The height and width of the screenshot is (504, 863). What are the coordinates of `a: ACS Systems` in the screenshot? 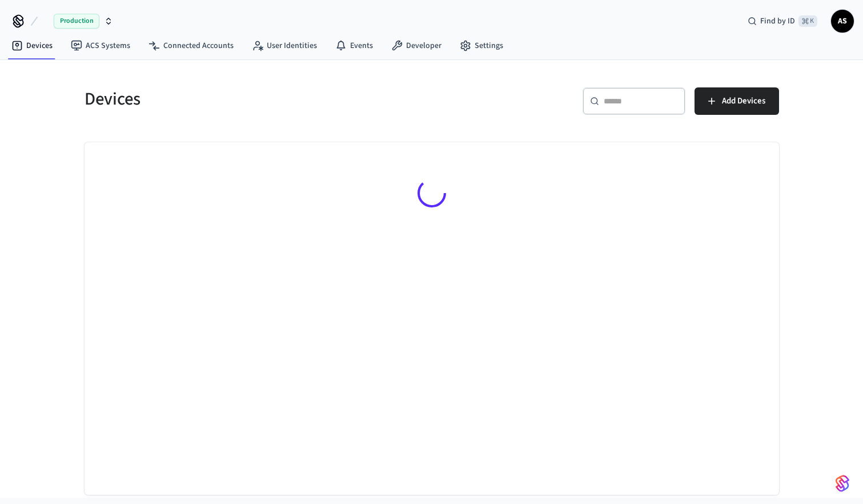 It's located at (101, 46).